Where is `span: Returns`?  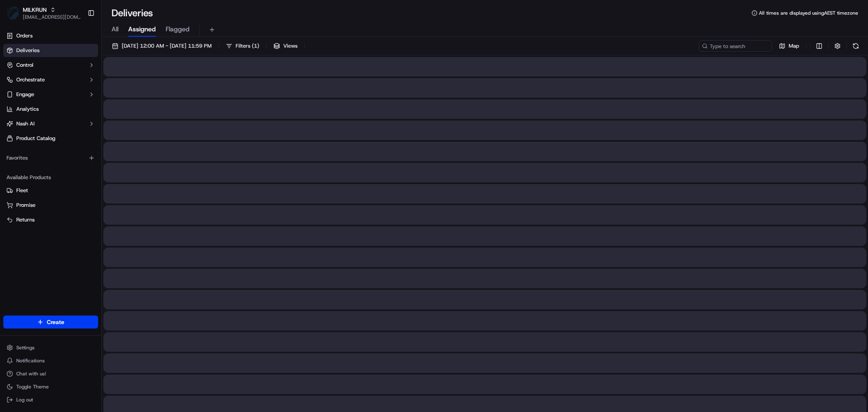 span: Returns is located at coordinates (26, 220).